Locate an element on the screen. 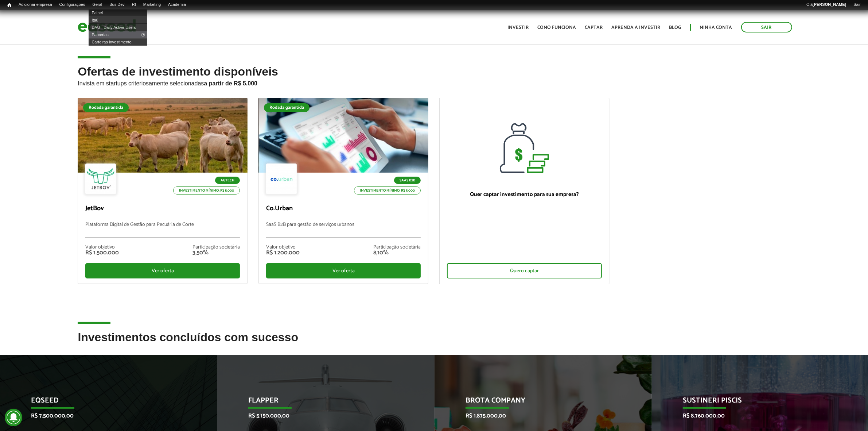  p: R$ 7.500.000,00 is located at coordinates (103, 415).